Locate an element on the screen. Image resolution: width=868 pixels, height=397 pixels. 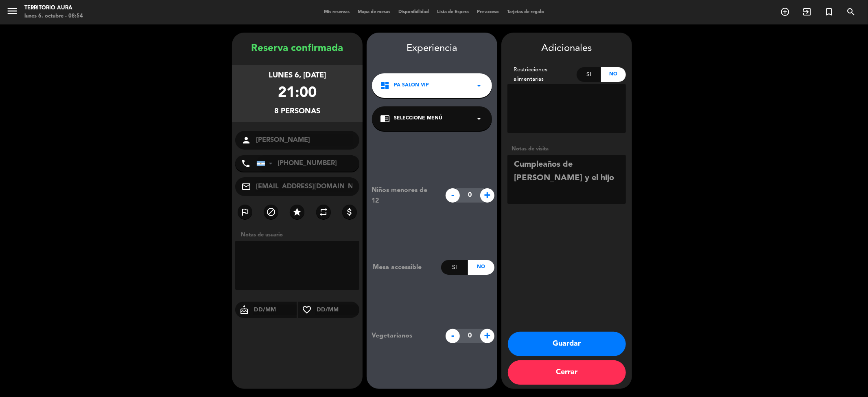
div: Mesa accessible is located at coordinates (404, 267).